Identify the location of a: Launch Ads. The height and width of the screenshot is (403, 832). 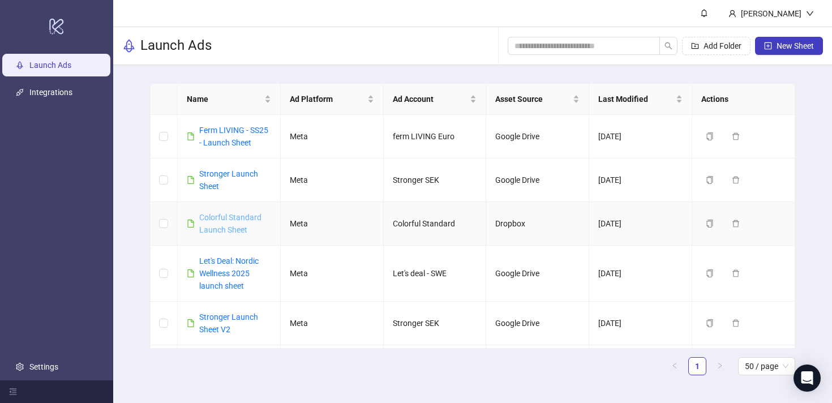
(50, 65).